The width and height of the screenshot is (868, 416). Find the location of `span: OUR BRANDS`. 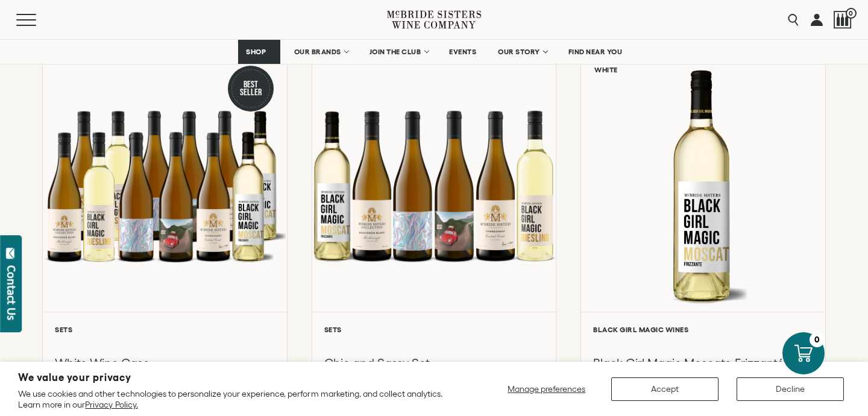

span: OUR BRANDS is located at coordinates (318, 52).